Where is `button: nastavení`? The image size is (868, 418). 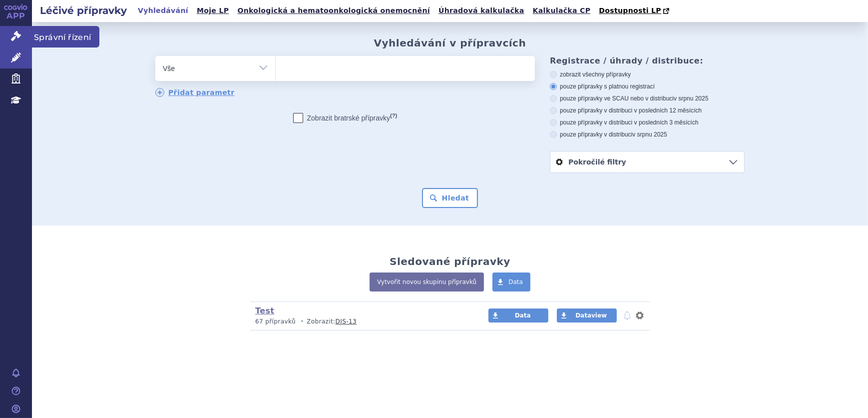
button: nastavení is located at coordinates (640, 315).